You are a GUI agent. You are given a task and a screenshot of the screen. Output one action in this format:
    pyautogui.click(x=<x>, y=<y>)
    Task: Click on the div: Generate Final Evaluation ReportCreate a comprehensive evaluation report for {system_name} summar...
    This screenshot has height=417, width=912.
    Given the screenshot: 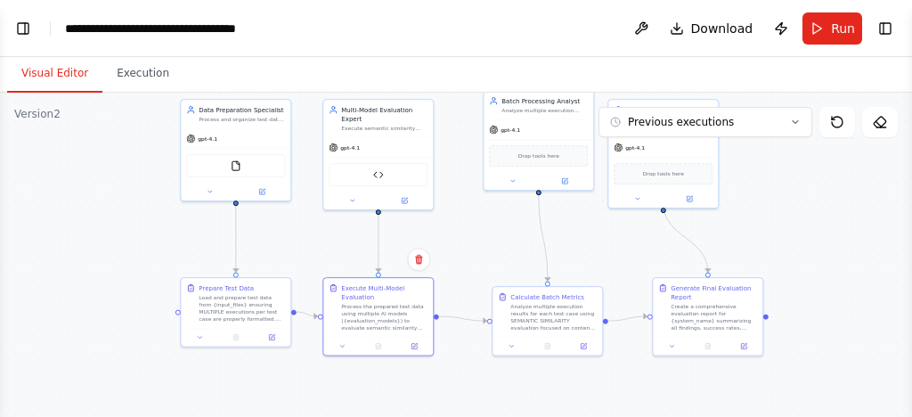 What is the action you would take?
    pyautogui.click(x=707, y=316)
    